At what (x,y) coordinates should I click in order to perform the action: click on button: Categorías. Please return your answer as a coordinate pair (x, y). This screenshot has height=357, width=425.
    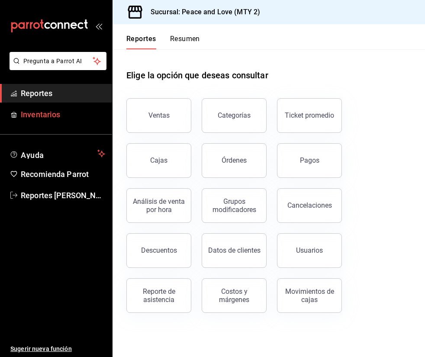
    Looking at the image, I should click on (234, 116).